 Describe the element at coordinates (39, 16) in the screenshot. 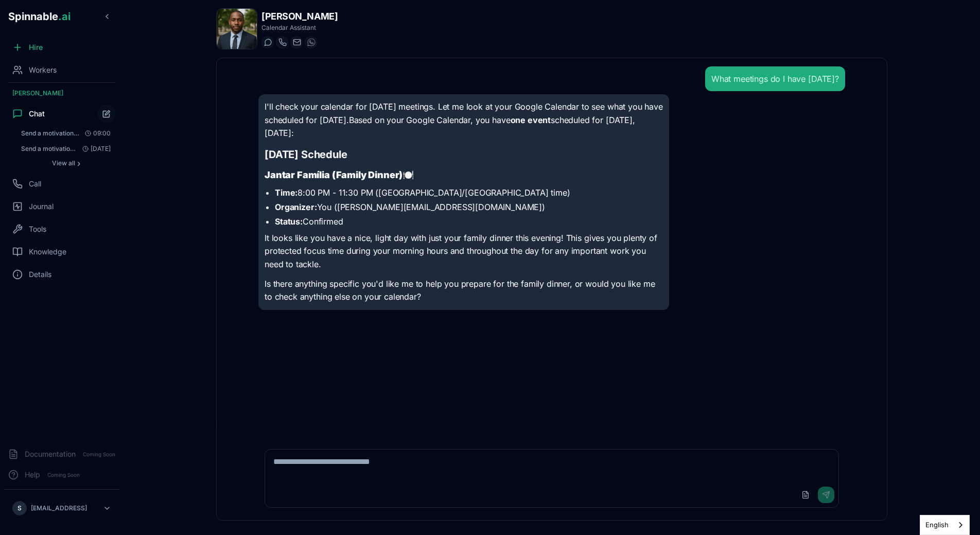

I see `span: Spinnable` at that location.